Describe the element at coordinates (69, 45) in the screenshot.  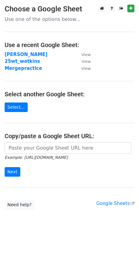
I see `h4: Use a recent Google Sheet:` at that location.